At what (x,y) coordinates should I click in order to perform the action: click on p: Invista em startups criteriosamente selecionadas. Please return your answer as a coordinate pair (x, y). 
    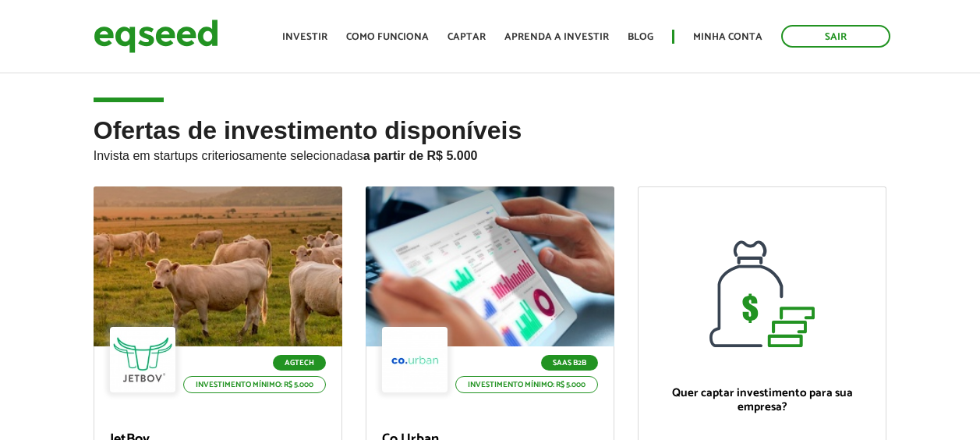
    Looking at the image, I should click on (490, 153).